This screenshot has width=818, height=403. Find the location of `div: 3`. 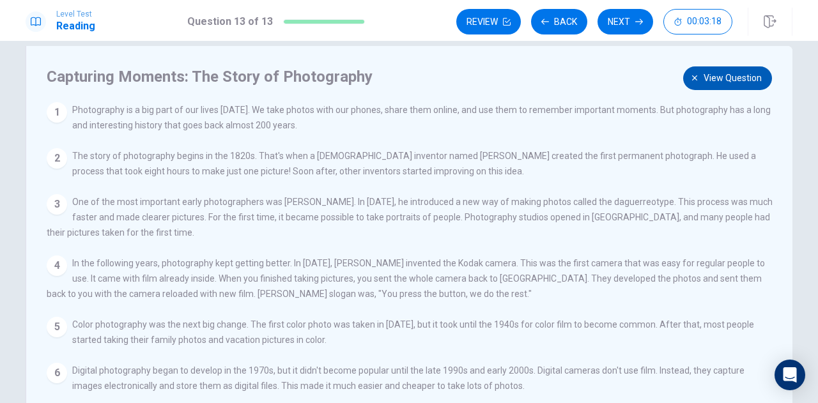

div: 3 is located at coordinates (57, 205).